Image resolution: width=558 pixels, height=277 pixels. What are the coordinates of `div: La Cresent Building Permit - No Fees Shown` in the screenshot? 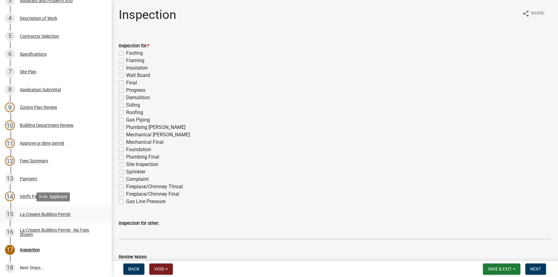 It's located at (61, 232).